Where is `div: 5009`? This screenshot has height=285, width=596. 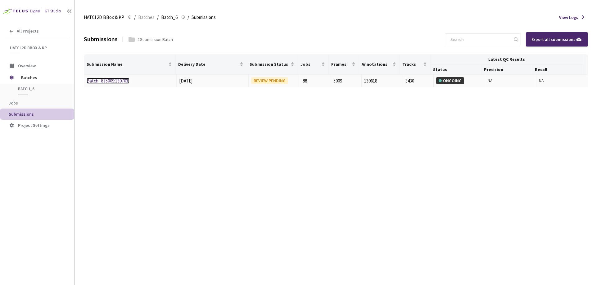 div: 5009 is located at coordinates (346, 81).